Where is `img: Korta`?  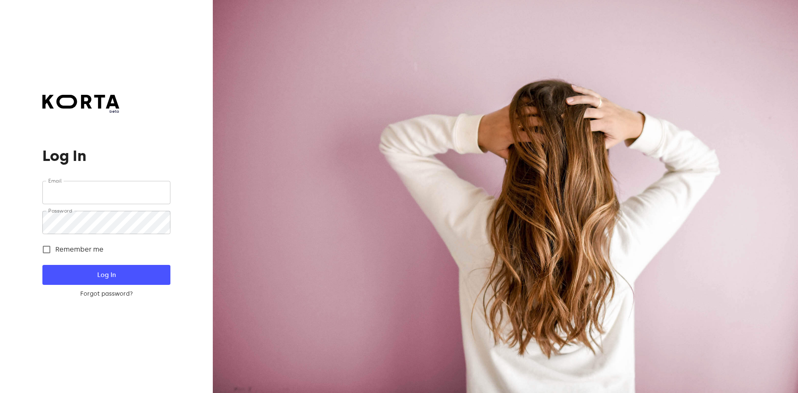
img: Korta is located at coordinates (81, 101).